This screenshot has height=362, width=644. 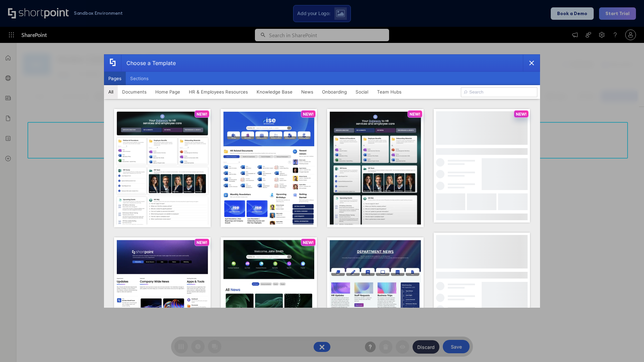 What do you see at coordinates (134, 92) in the screenshot?
I see `button: Documents` at bounding box center [134, 92].